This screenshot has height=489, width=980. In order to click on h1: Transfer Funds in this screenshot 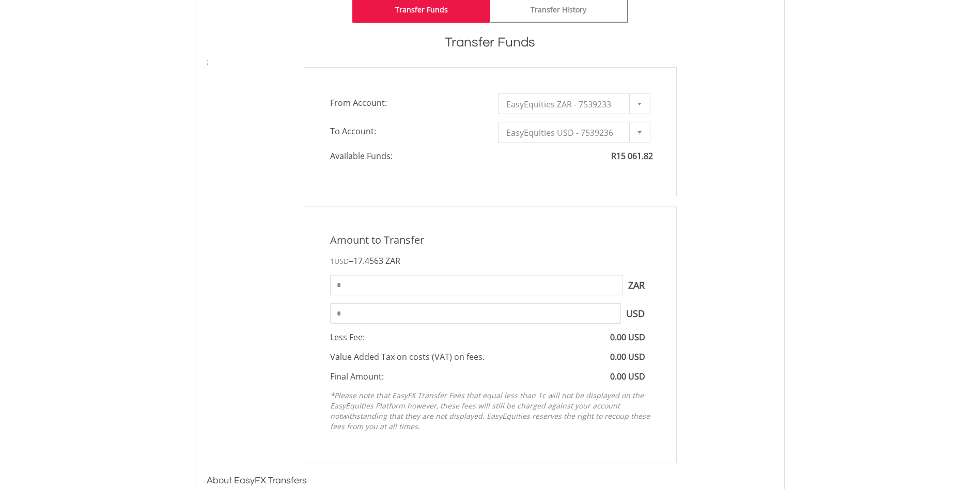, I will do `click(490, 43)`.